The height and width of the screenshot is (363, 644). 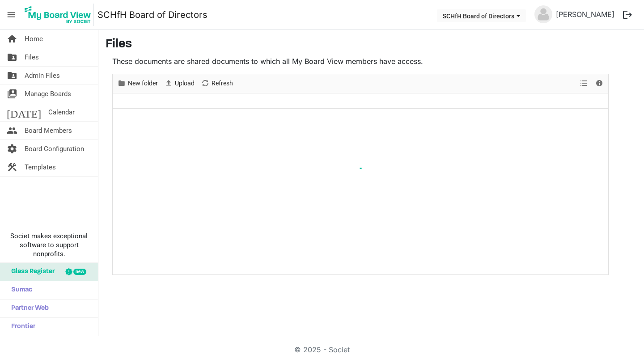 I want to click on span: Societ makes exceptional software to support nonprofits., so click(x=49, y=245).